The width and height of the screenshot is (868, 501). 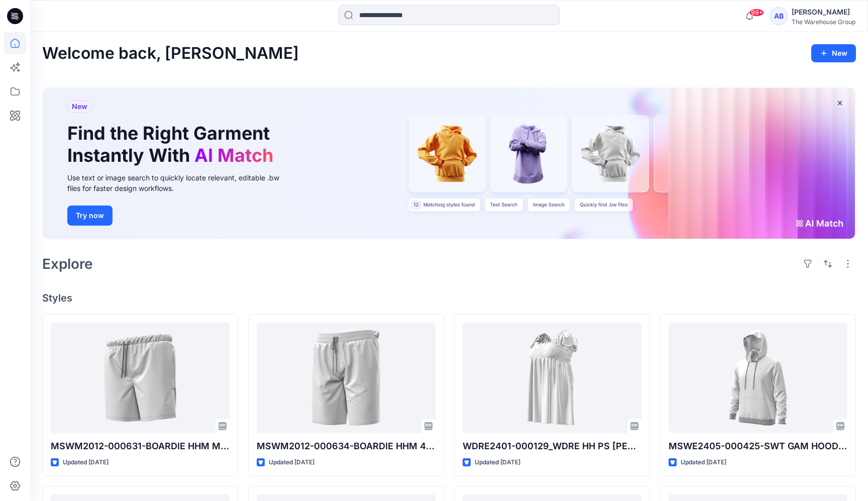 I want to click on div: AB, so click(x=779, y=16).